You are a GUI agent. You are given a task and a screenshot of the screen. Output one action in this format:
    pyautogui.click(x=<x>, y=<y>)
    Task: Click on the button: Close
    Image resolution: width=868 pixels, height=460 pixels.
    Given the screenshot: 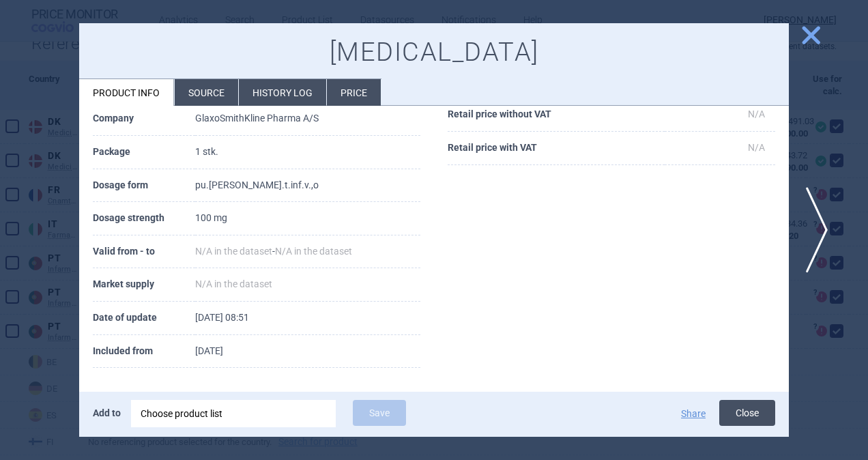 What is the action you would take?
    pyautogui.click(x=747, y=413)
    